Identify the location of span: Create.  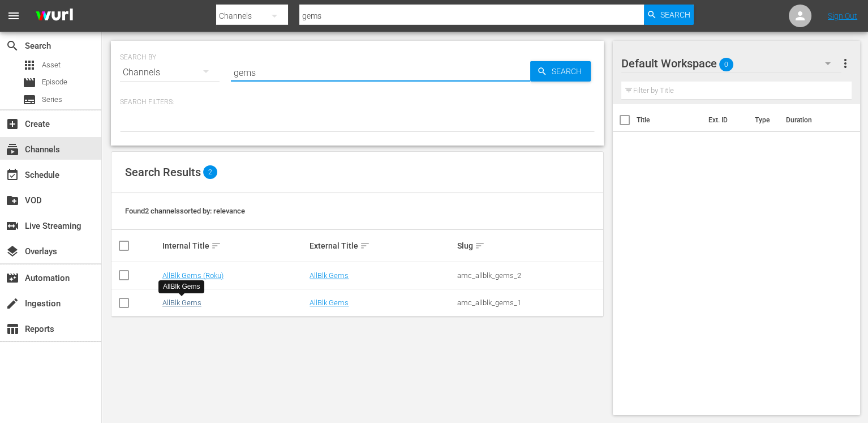
(12, 124).